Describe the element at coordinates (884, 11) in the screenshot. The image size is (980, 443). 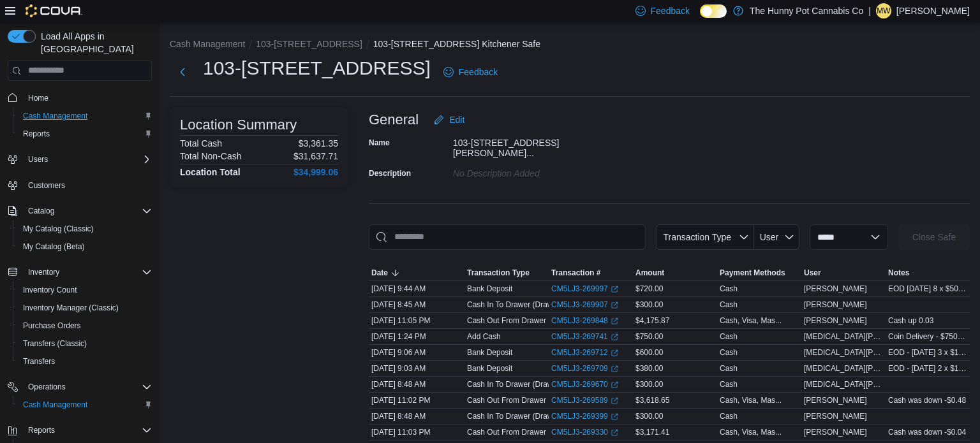
I see `div: Micheala Whelan` at that location.